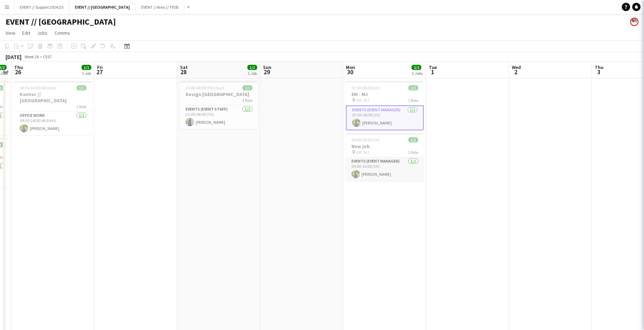  I want to click on span: 27, so click(99, 72).